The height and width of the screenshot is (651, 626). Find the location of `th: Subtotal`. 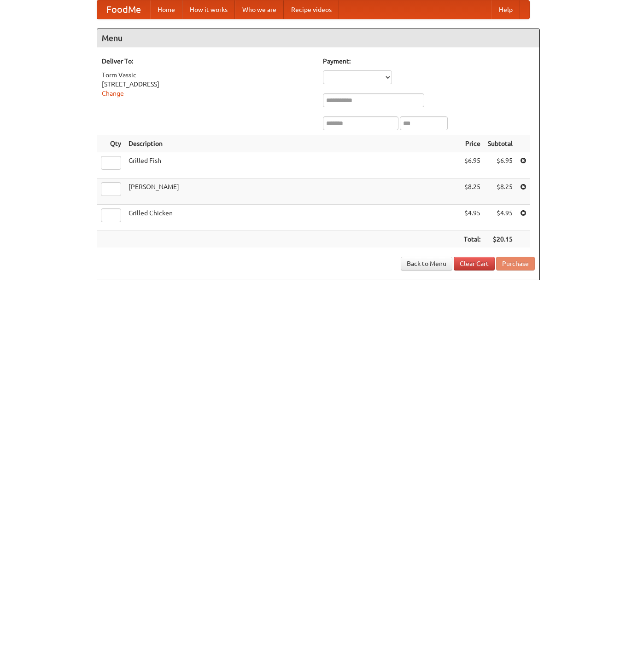

th: Subtotal is located at coordinates (500, 144).